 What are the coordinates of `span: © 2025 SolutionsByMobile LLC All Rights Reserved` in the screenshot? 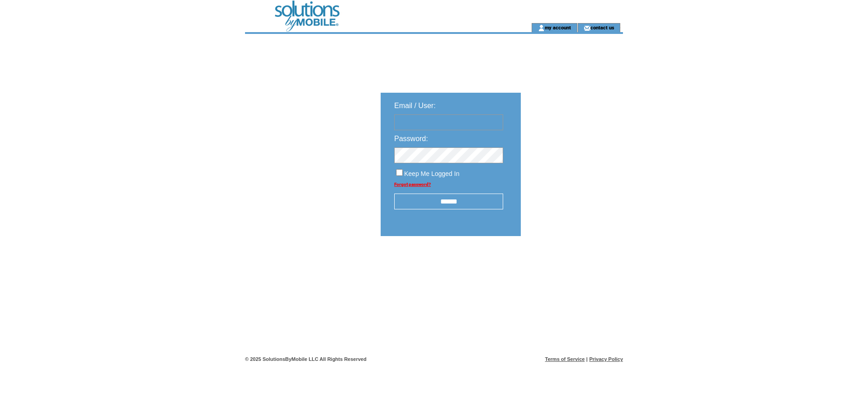 It's located at (305, 359).